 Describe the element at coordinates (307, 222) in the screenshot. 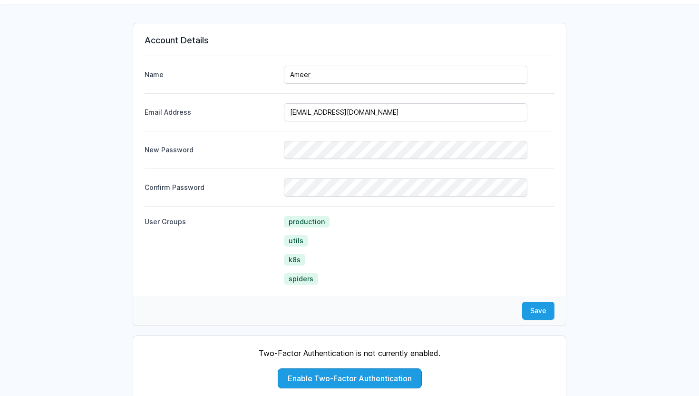

I see `span: production` at that location.